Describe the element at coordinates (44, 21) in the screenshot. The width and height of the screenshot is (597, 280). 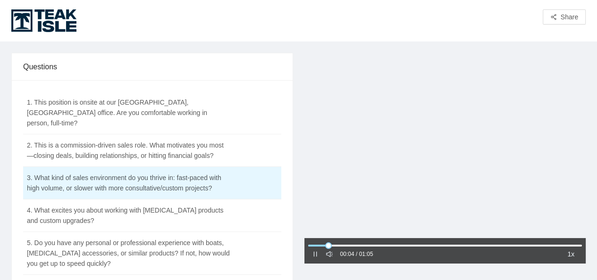
I see `img: Teak Isle` at that location.